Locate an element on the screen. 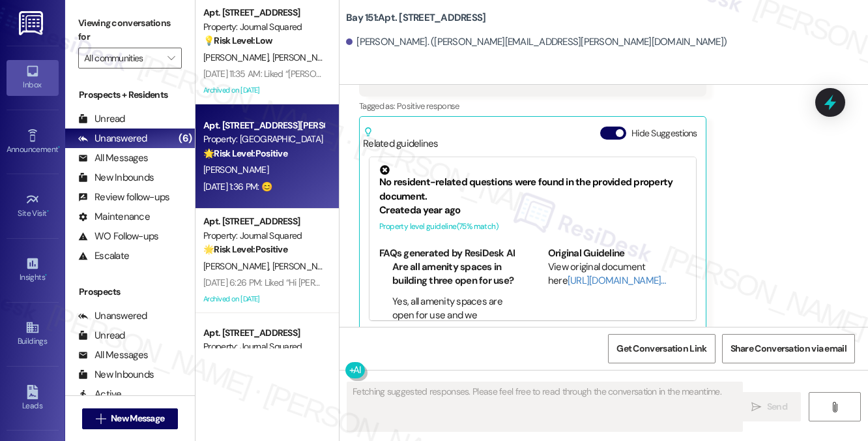 The image size is (868, 441). span: Share Conversation via email is located at coordinates (788, 348).